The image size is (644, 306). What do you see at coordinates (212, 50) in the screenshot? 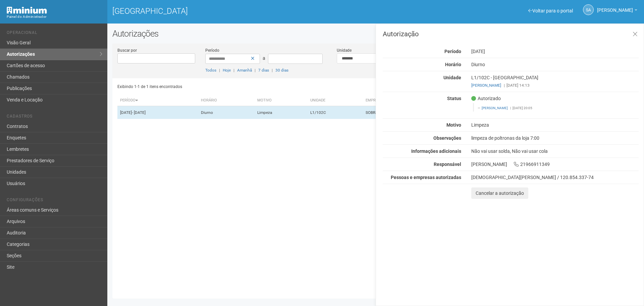
I see `label: Período` at bounding box center [212, 50].